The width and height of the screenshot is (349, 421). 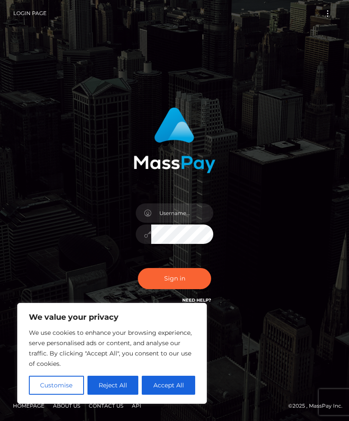 I want to click on button: Toggle navigation, so click(x=328, y=13).